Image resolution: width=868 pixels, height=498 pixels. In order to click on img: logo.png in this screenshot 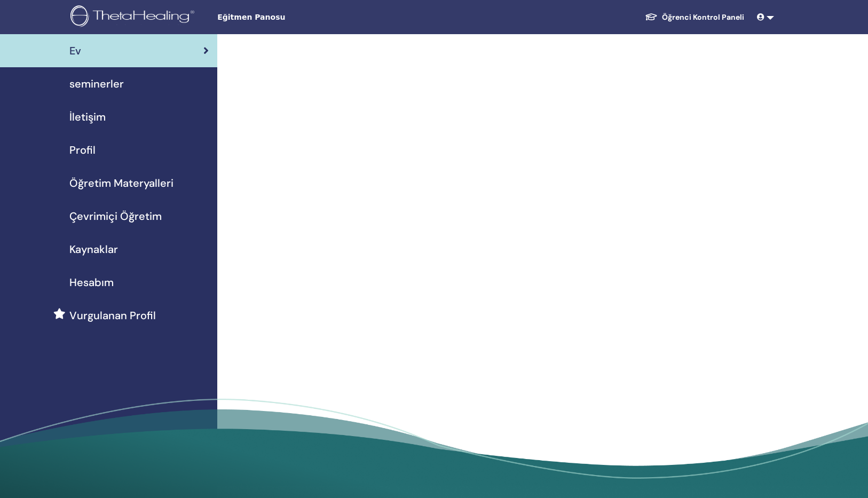, I will do `click(134, 17)`.